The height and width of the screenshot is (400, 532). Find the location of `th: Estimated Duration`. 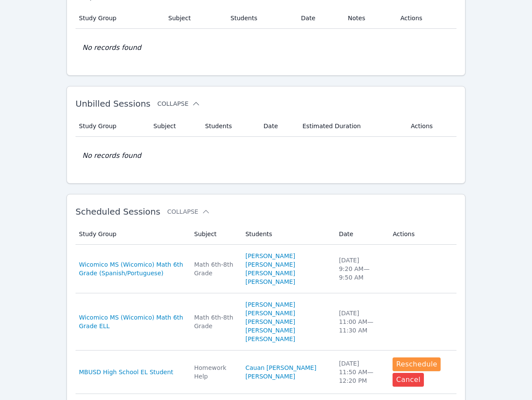

th: Estimated Duration is located at coordinates (351, 126).